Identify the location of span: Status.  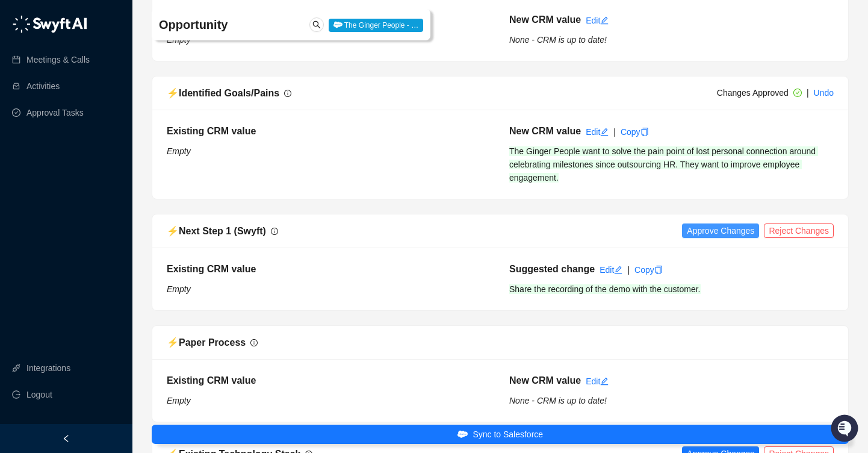
(79, 175).